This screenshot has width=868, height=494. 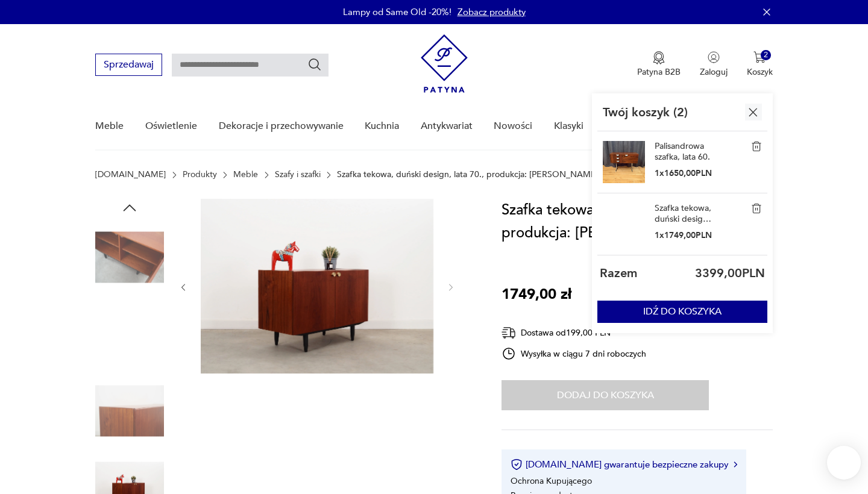 What do you see at coordinates (397, 12) in the screenshot?
I see `p: Lampy od Same Old -20%!` at bounding box center [397, 12].